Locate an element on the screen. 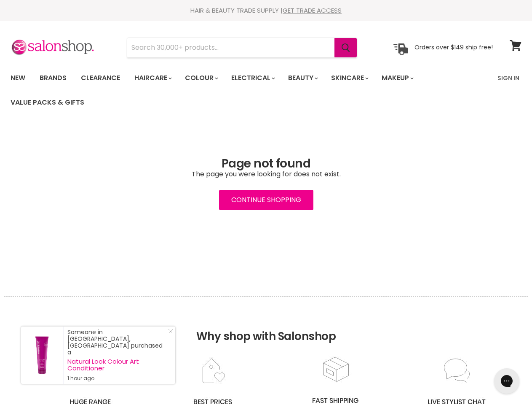 The width and height of the screenshot is (532, 405). a: Natural Look Colour Art Conditioner is located at coordinates (117, 365).